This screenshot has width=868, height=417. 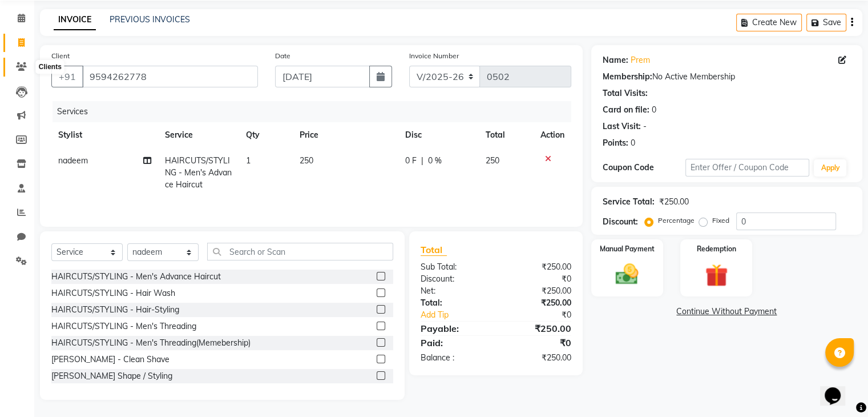 What do you see at coordinates (454, 343) in the screenshot?
I see `div: Paid:` at bounding box center [454, 343].